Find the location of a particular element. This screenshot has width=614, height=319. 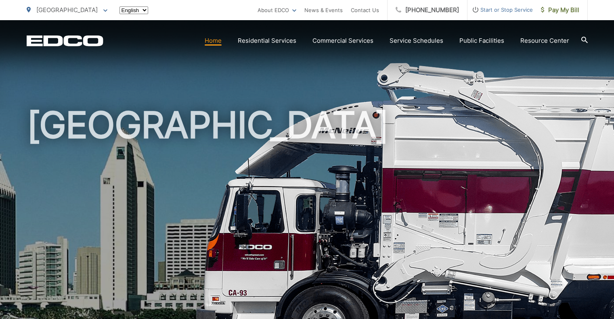

a: Home is located at coordinates (213, 41).